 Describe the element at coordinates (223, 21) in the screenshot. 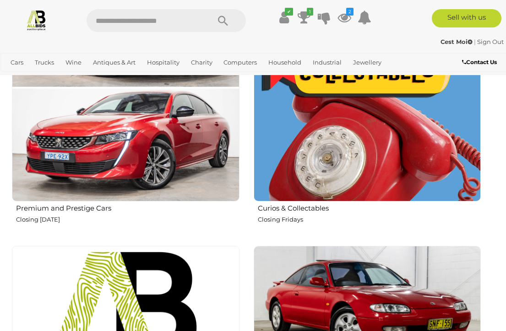

I see `button: Search` at that location.